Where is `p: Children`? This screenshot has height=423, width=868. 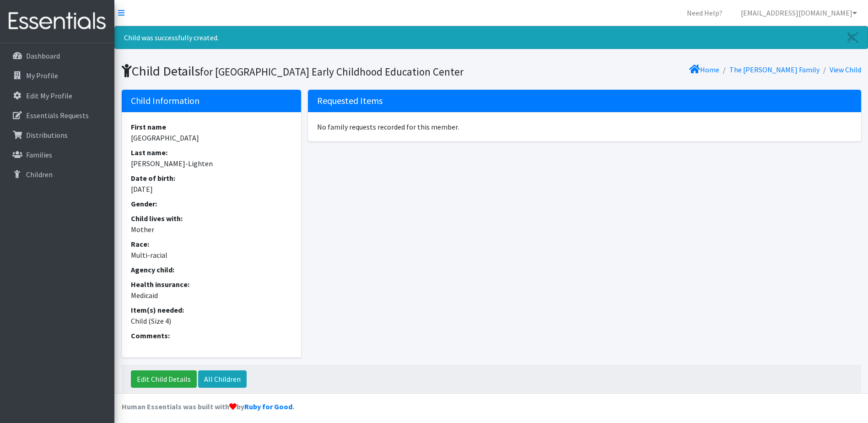 p: Children is located at coordinates (39, 174).